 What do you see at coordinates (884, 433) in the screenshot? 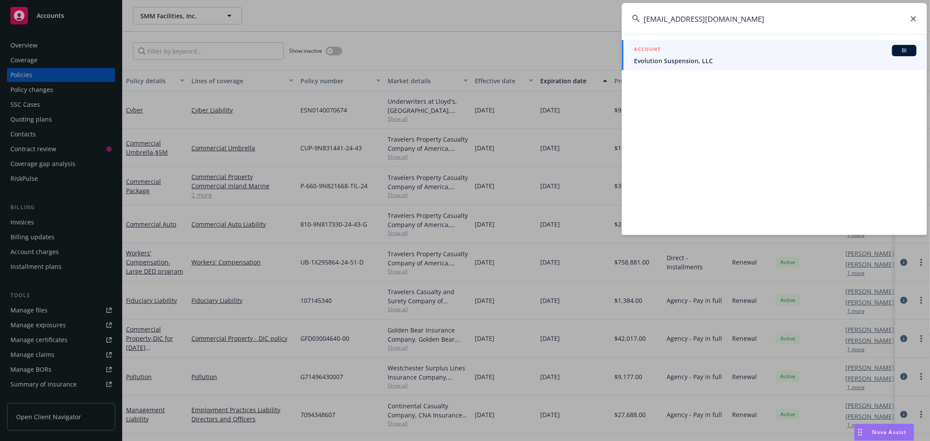
I see `button: Nova Assist` at bounding box center [884, 433].